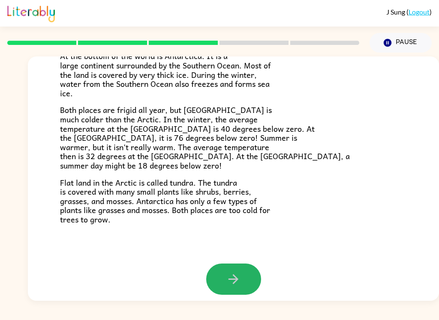 The image size is (439, 320). Describe the element at coordinates (396, 12) in the screenshot. I see `span: J Sung` at that location.